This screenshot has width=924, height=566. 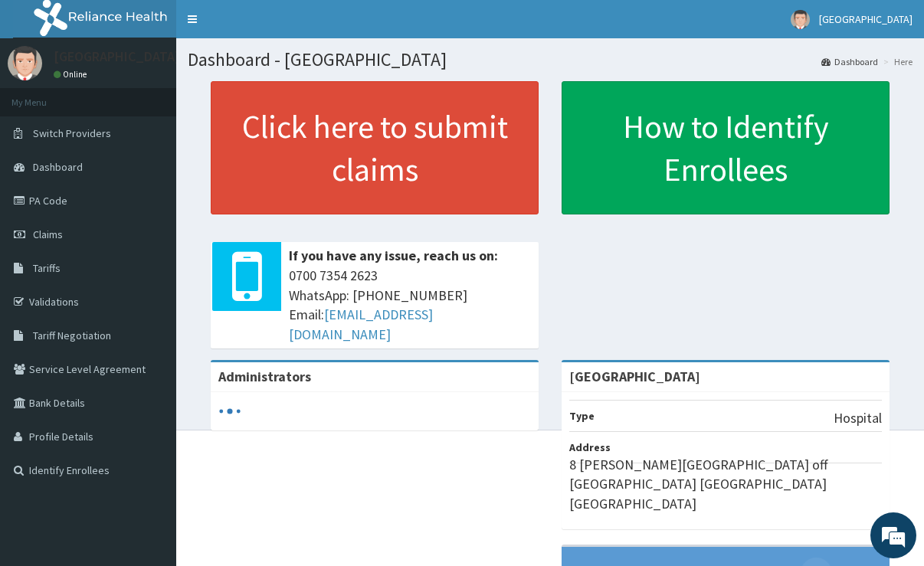 I want to click on span: Dashboard, so click(x=58, y=167).